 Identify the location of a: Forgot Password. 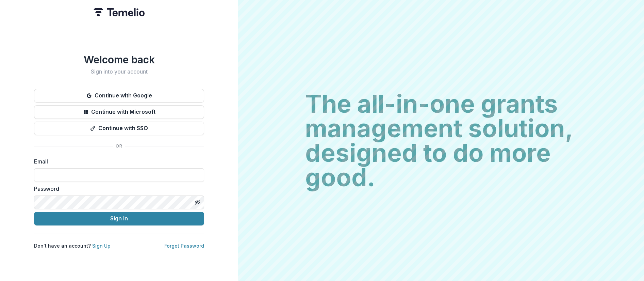
(184, 245).